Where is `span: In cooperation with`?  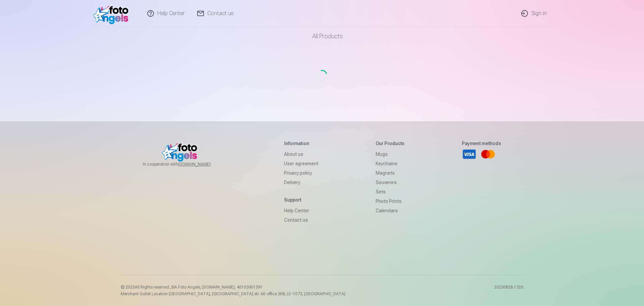
span: In cooperation with is located at coordinates (185, 164).